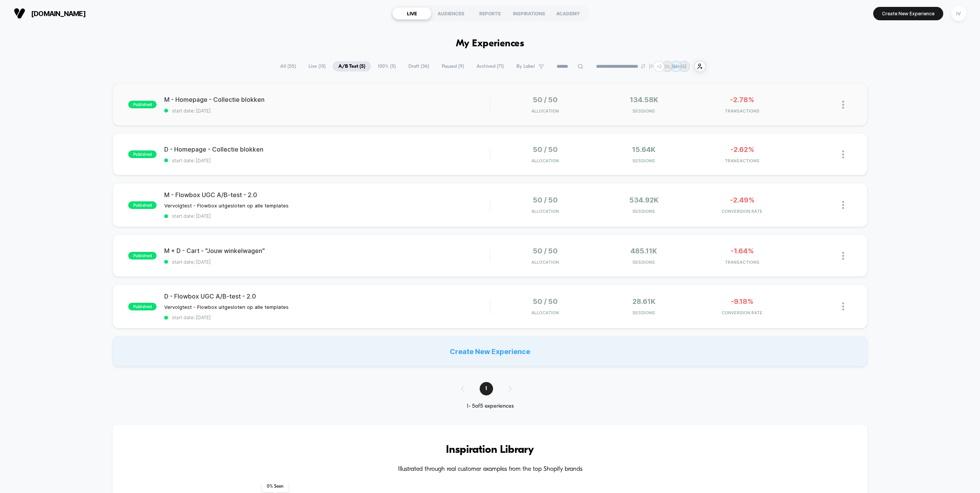 The height and width of the screenshot is (493, 980). What do you see at coordinates (525, 66) in the screenshot?
I see `span: By Label` at bounding box center [525, 66].